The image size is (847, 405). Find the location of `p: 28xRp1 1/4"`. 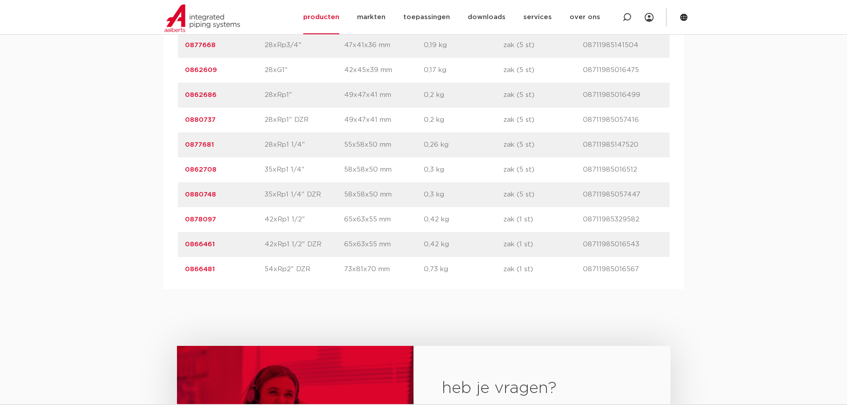

p: 28xRp1 1/4" is located at coordinates (304, 145).